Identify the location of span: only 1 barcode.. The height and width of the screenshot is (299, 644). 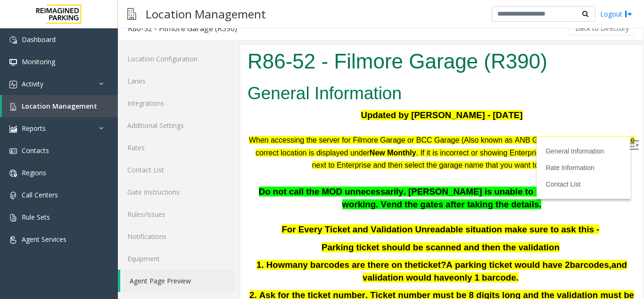
(246, 232).